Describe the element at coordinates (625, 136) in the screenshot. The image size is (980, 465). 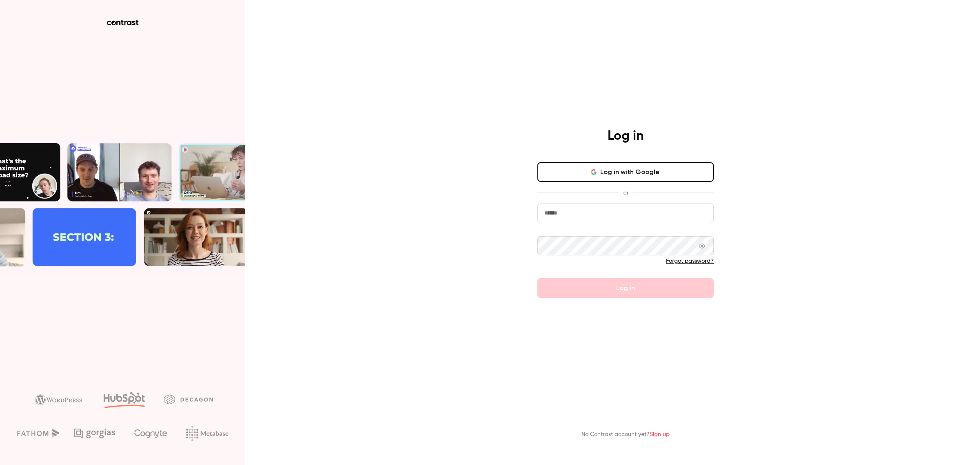
I see `h4: Log in` at that location.